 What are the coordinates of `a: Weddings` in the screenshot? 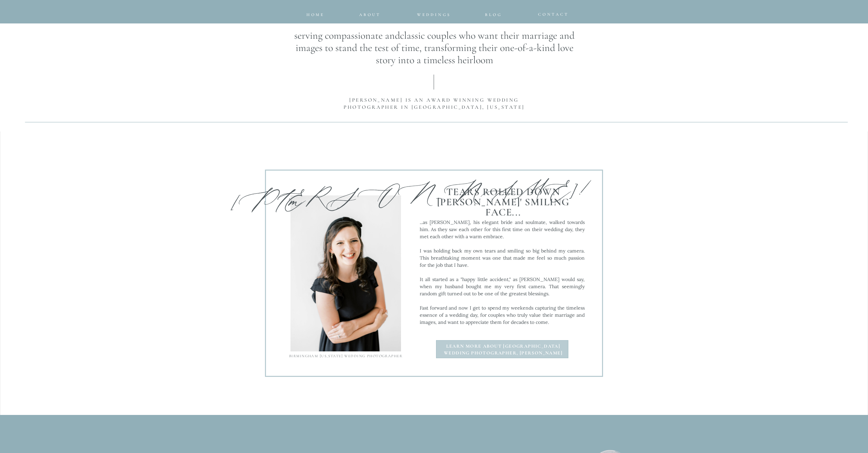 It's located at (434, 13).